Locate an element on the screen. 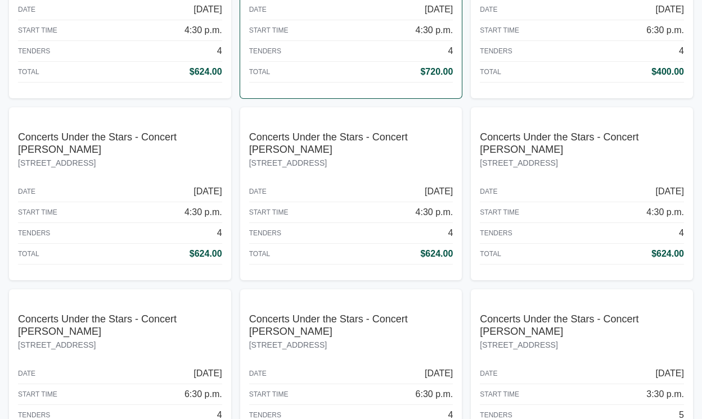 The image size is (702, 419). div: 3:30 p.m. is located at coordinates (665, 395).